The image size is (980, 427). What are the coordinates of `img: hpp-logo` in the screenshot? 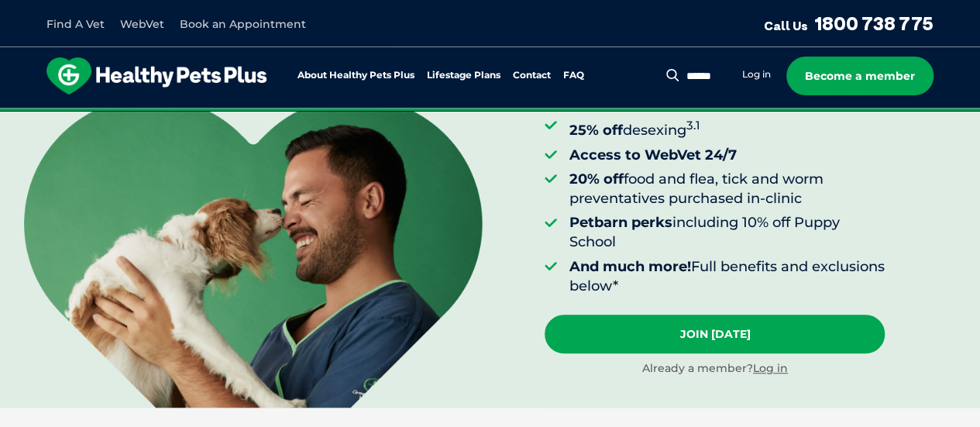 It's located at (156, 76).